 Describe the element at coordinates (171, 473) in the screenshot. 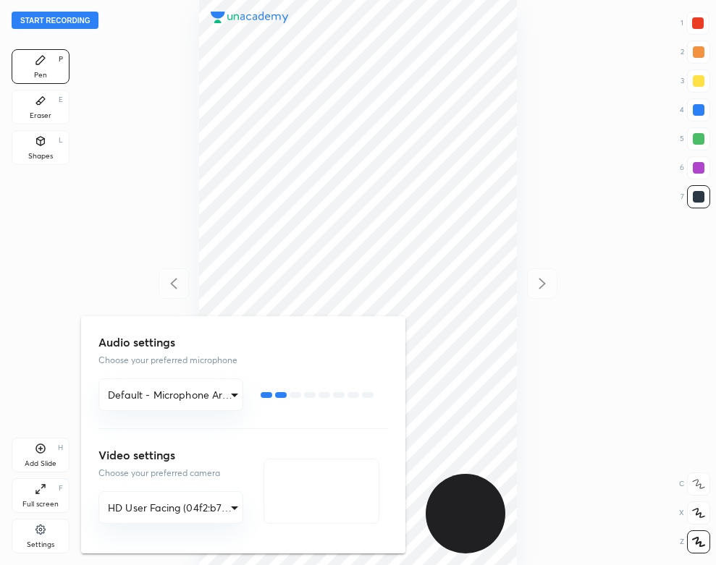

I see `p: Choose your preferred camera` at that location.